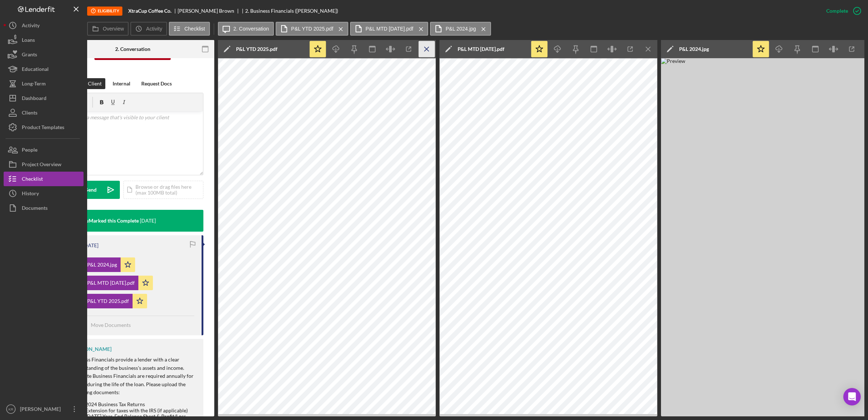  I want to click on a: Loans, so click(43, 40).